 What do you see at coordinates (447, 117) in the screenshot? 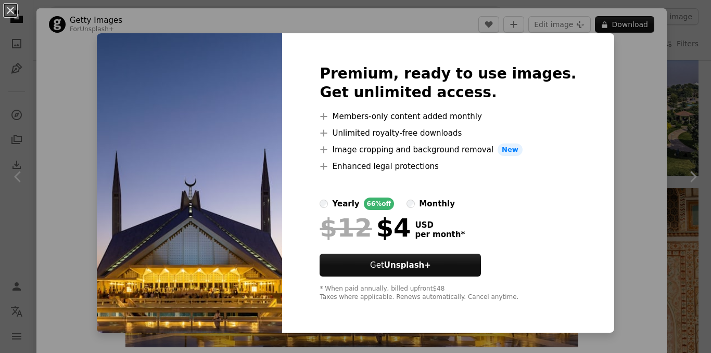
I see `li: Members-only content added monthly` at bounding box center [447, 117].